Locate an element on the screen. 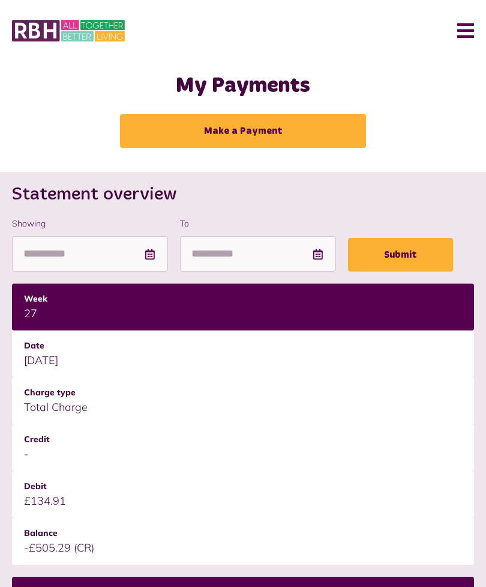 The width and height of the screenshot is (486, 587). h2: Statement overview is located at coordinates (243, 195).